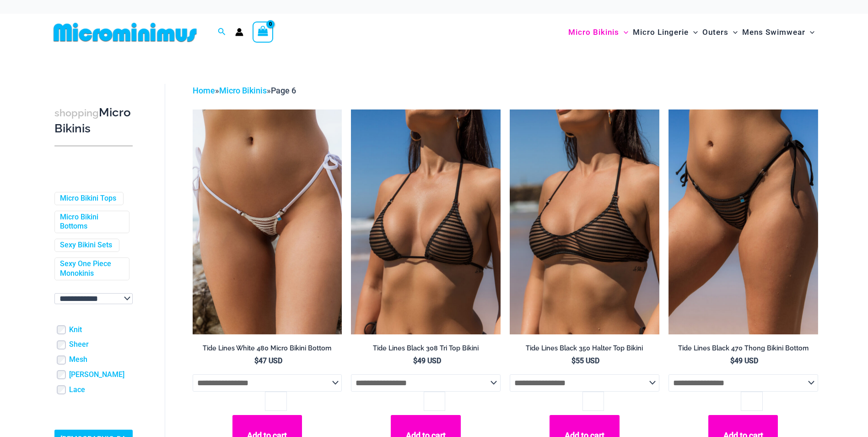 The image size is (868, 437). What do you see at coordinates (86, 245) in the screenshot?
I see `a: Sexy Bikini Sets` at bounding box center [86, 245].